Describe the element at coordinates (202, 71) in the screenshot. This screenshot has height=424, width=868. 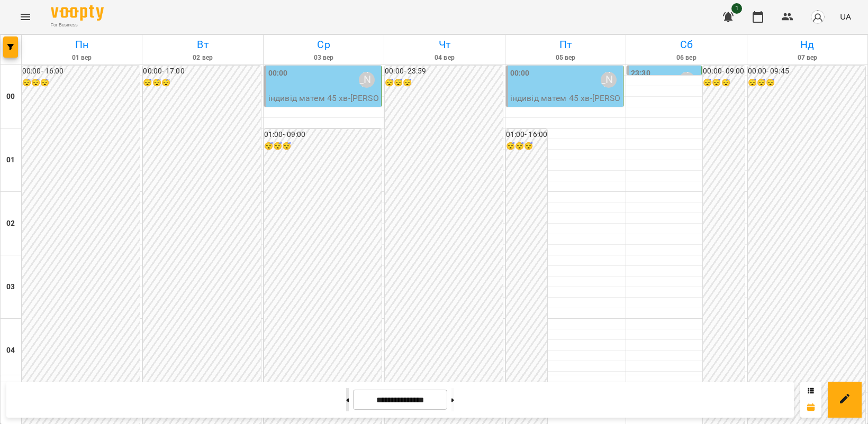
I see `h6: 00:00 - 17:00` at that location.